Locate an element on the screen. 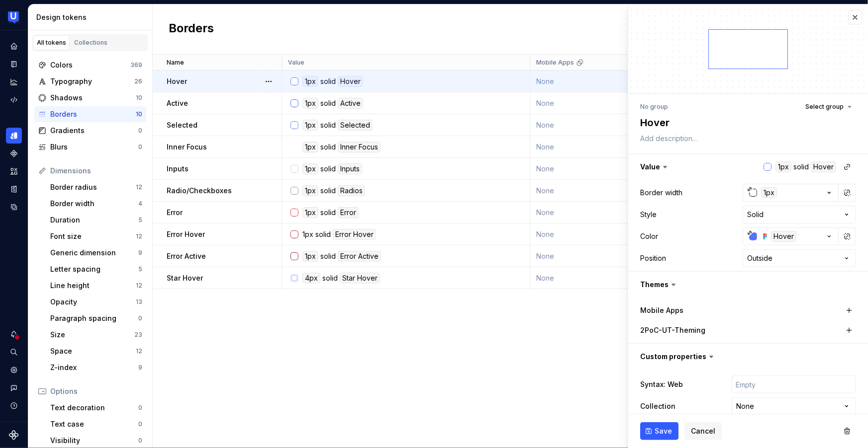 The image size is (868, 448). label: Mobile Apps is located at coordinates (661, 311).